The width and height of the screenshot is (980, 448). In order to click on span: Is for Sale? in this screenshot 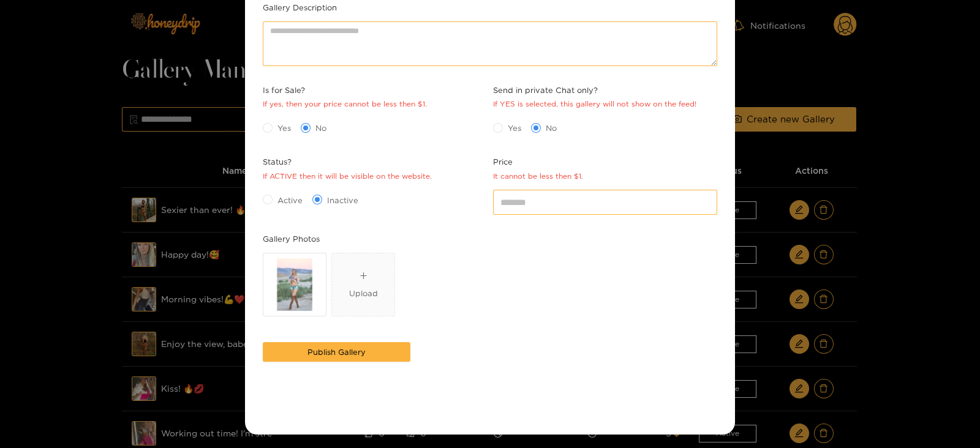, I will do `click(345, 90)`.